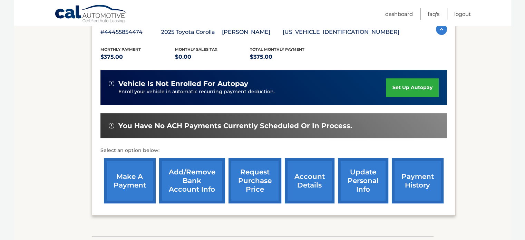 The image size is (525, 240). What do you see at coordinates (255, 181) in the screenshot?
I see `a: request purchase price` at bounding box center [255, 181].